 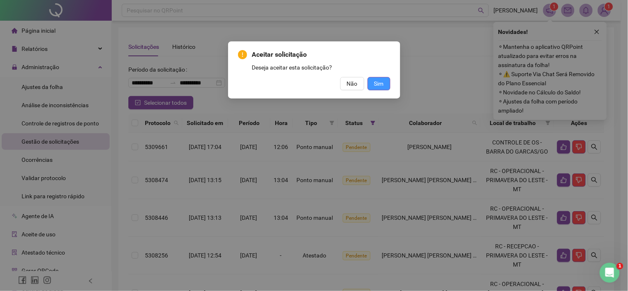 What do you see at coordinates (321, 67) in the screenshot?
I see `div: Deseja aceitar esta solicitação?` at bounding box center [321, 67].